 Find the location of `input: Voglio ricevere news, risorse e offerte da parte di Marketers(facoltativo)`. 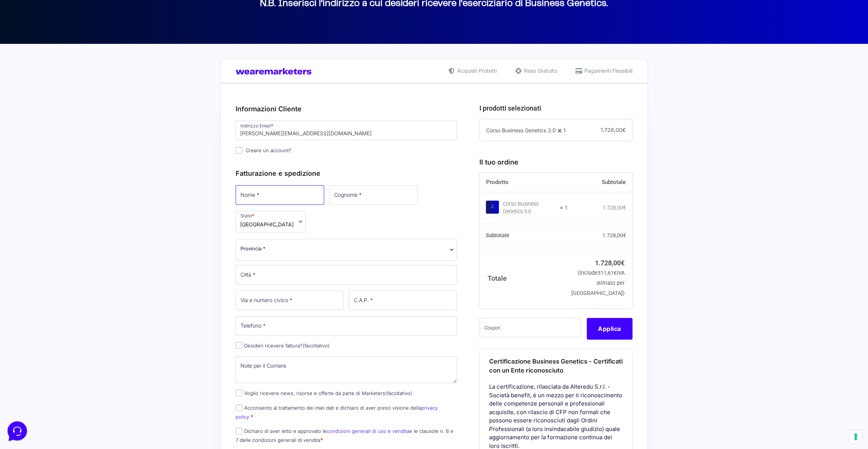

input: Voglio ricevere news, risorse e offerte da parte di Marketers(facoltativo) is located at coordinates (239, 393).